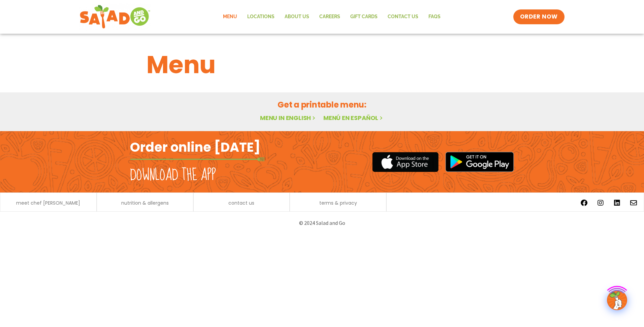 Image resolution: width=644 pixels, height=327 pixels. I want to click on span: ORDER NOW, so click(539, 17).